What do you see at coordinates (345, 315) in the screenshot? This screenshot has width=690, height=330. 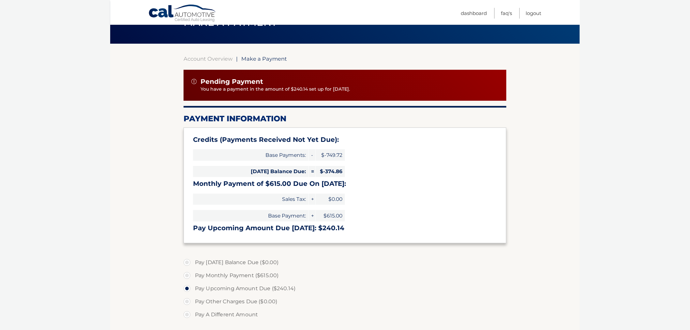 I see `label: Pay A Different Amount` at bounding box center [345, 315].